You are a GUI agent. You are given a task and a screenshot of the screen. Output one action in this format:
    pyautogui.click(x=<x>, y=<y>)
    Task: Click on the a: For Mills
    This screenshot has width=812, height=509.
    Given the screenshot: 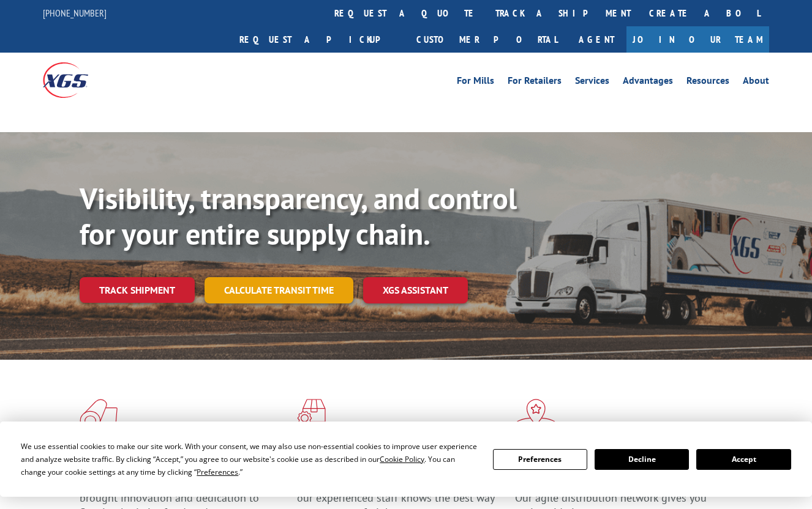 What is the action you would take?
    pyautogui.click(x=475, y=83)
    